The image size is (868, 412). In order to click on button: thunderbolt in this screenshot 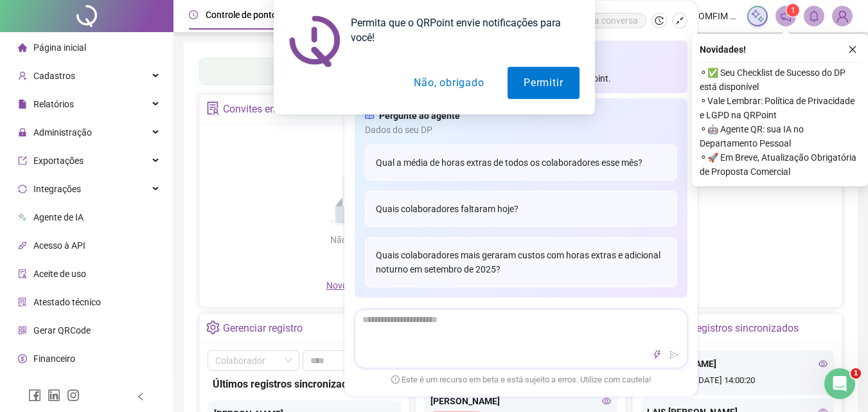, I will do `click(658, 355)`.